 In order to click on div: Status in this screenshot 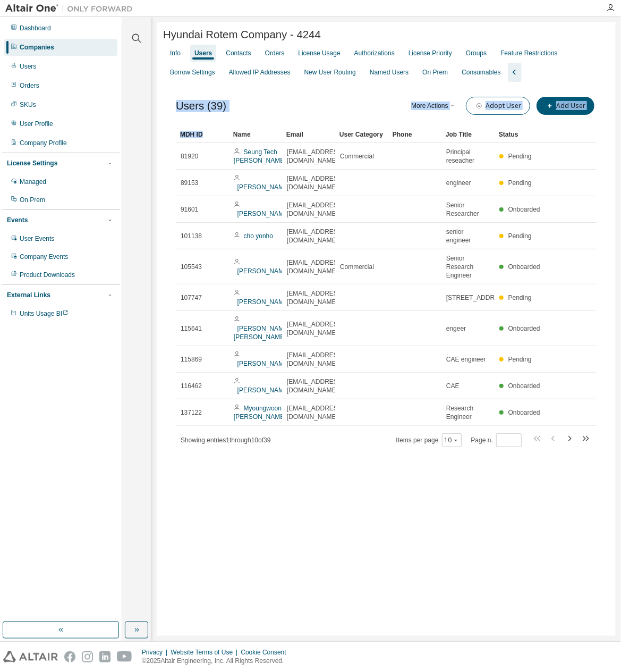, I will do `click(522, 134)`.